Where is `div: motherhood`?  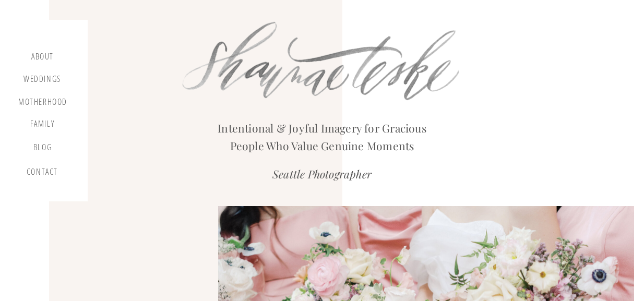 div: motherhood is located at coordinates (43, 103).